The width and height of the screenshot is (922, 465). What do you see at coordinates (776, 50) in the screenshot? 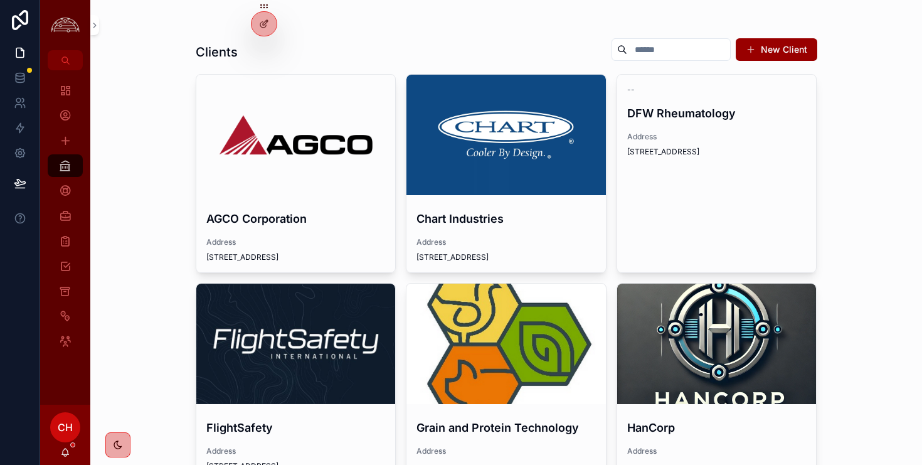
I see `button: New Client` at bounding box center [776, 50].